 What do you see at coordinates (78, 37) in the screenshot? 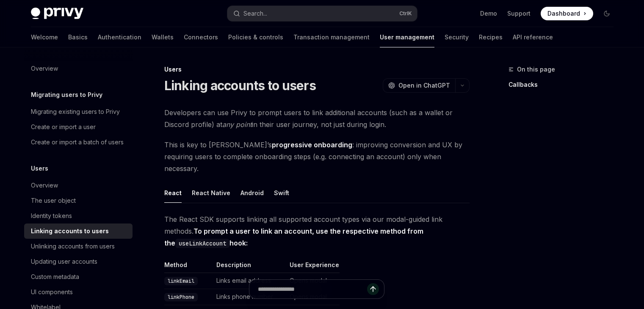
I see `a: Basics` at bounding box center [78, 37].